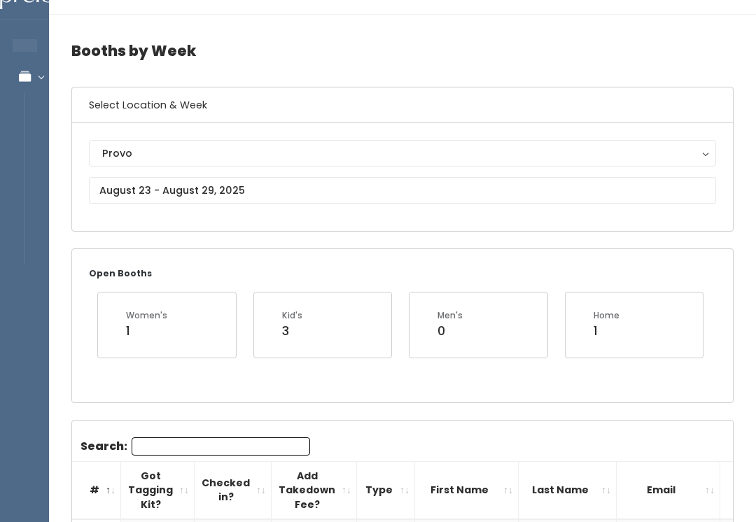 Image resolution: width=756 pixels, height=522 pixels. What do you see at coordinates (606, 316) in the screenshot?
I see `div: Home` at bounding box center [606, 316].